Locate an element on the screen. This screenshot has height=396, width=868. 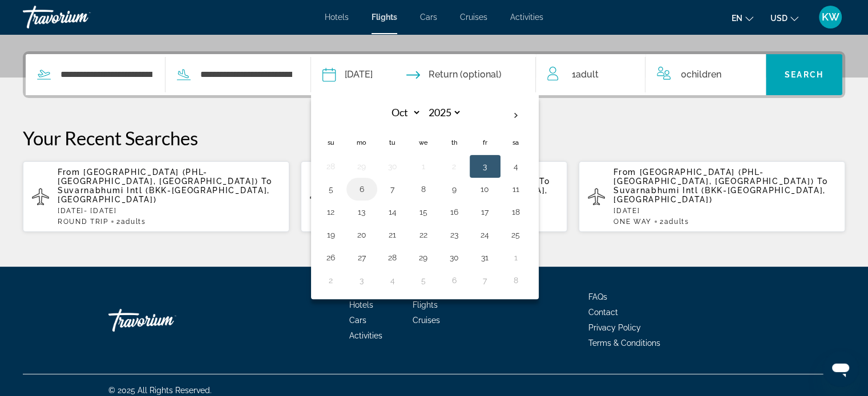
p: Your Recent Searches is located at coordinates (433, 138).